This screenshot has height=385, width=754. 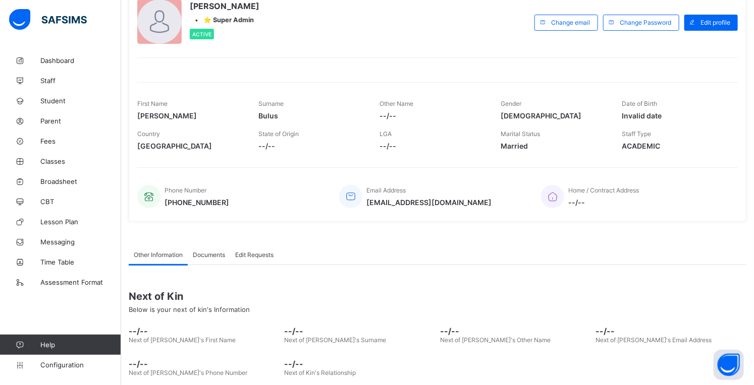 I want to click on span: Next of Kin, so click(x=437, y=297).